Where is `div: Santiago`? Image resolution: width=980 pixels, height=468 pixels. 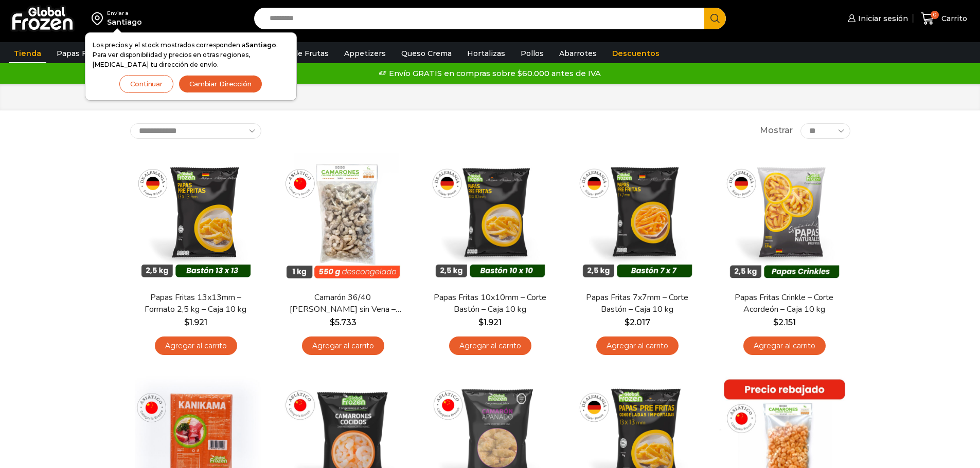
div: Santiago is located at coordinates (125, 23).